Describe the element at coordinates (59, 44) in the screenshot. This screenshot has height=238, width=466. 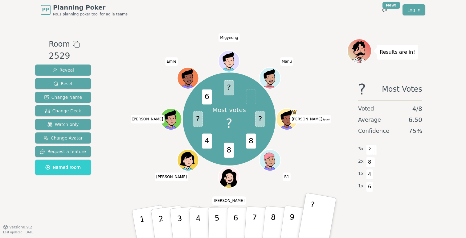
I see `span: Room` at that location.